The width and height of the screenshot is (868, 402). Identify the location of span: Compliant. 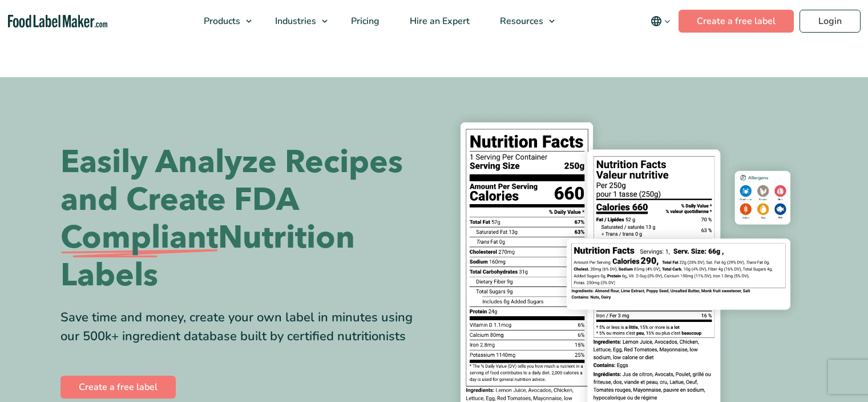
(139, 238).